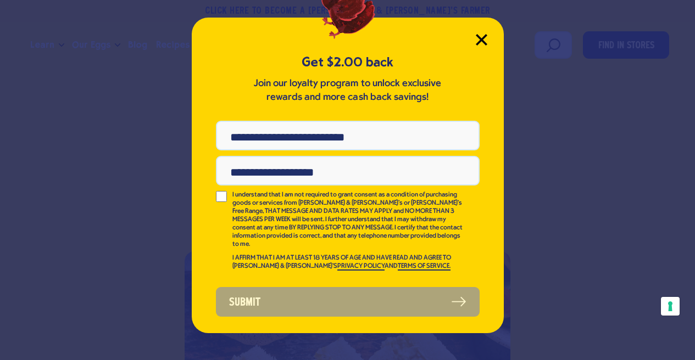 Image resolution: width=695 pixels, height=360 pixels. I want to click on a: TERMS OF SERVICE., so click(424, 267).